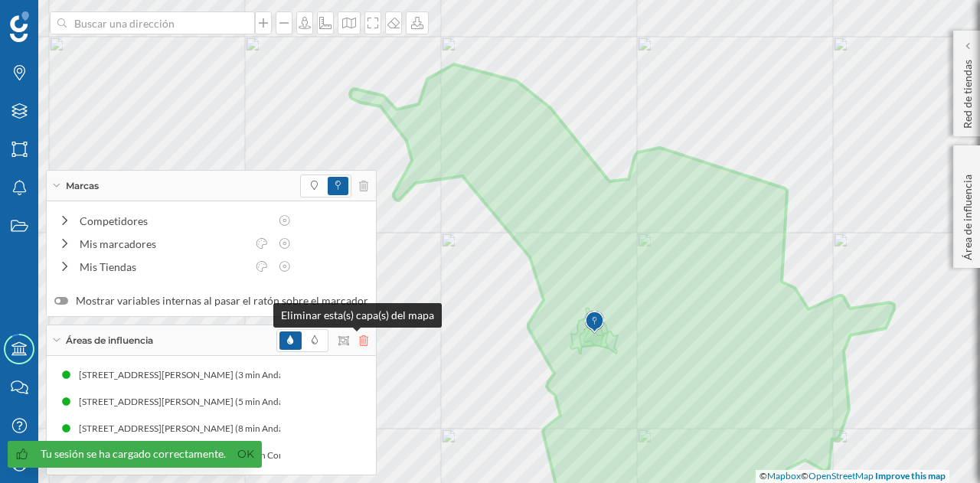 The image size is (980, 483). What do you see at coordinates (841, 475) in the screenshot?
I see `a: OpenStreetMap` at bounding box center [841, 475].